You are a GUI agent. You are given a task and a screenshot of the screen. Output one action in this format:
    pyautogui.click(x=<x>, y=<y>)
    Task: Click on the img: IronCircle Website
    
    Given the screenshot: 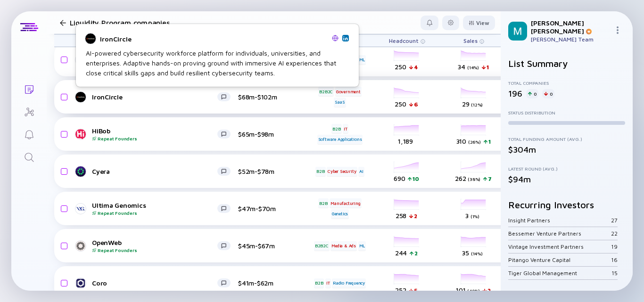 What is the action you would take?
    pyautogui.click(x=335, y=38)
    